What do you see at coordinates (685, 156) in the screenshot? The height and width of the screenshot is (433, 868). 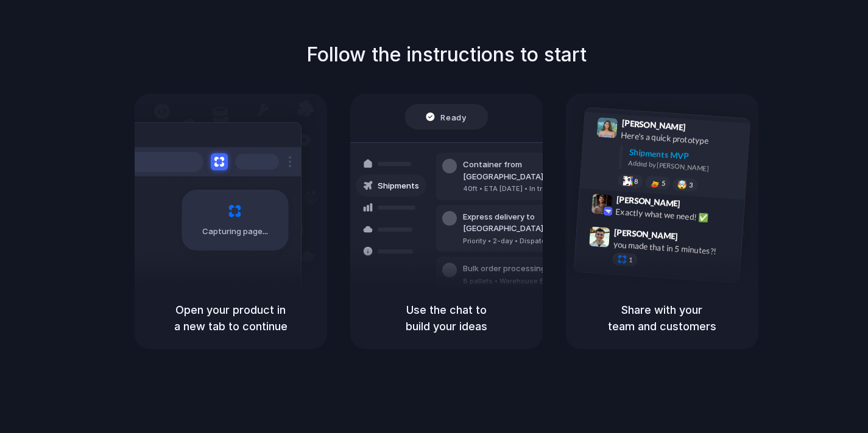 I see `div: Shipments MVP` at bounding box center [685, 156].